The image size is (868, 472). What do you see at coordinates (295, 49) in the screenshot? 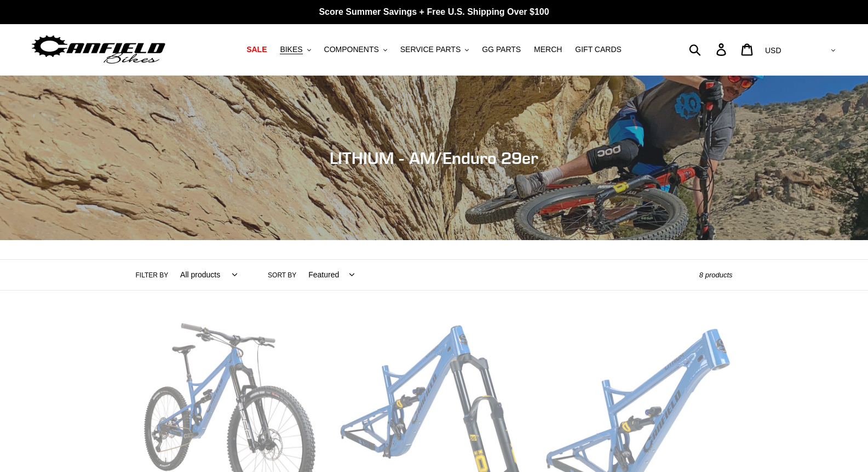
I see `button: BIKES` at bounding box center [295, 49].